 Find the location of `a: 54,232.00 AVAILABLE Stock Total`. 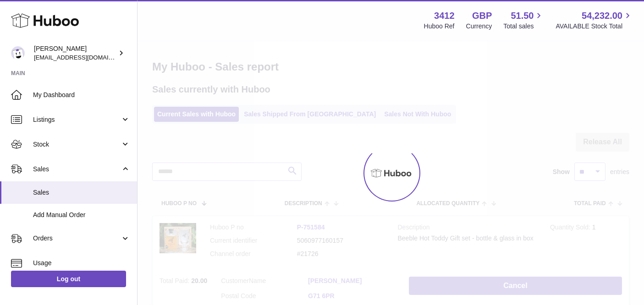

a: 54,232.00 AVAILABLE Stock Total is located at coordinates (594, 20).